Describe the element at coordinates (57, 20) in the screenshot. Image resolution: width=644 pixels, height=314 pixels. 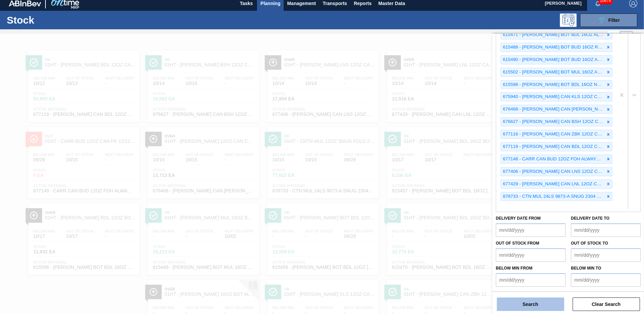
I see `h1: Stock` at that location.